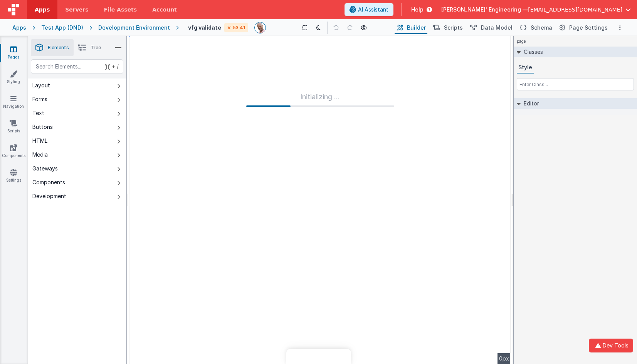  Describe the element at coordinates (373, 10) in the screenshot. I see `span: AI Assistant` at that location.